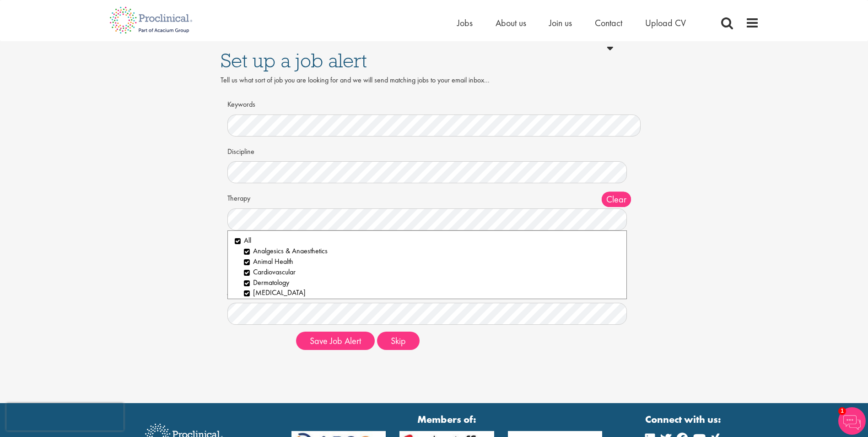 The width and height of the screenshot is (868, 437). Describe the element at coordinates (258, 197) in the screenshot. I see `label: Therapy` at that location.